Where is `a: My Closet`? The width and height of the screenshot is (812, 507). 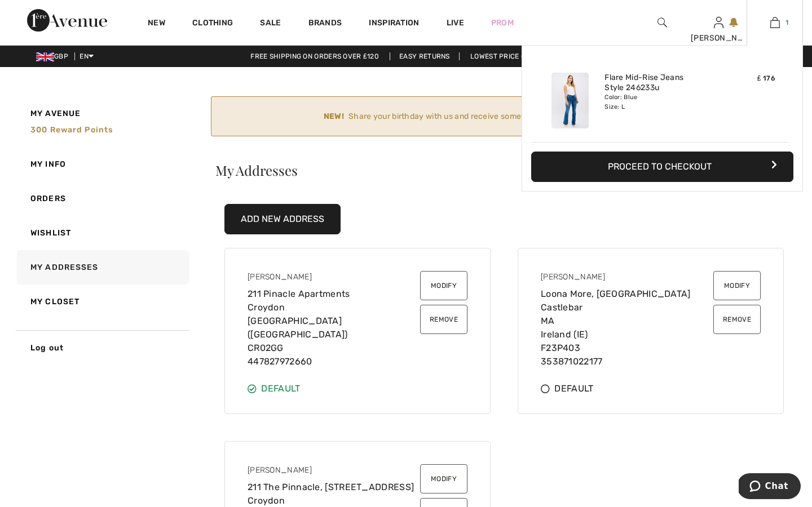 a: My Closet is located at coordinates (102, 302).